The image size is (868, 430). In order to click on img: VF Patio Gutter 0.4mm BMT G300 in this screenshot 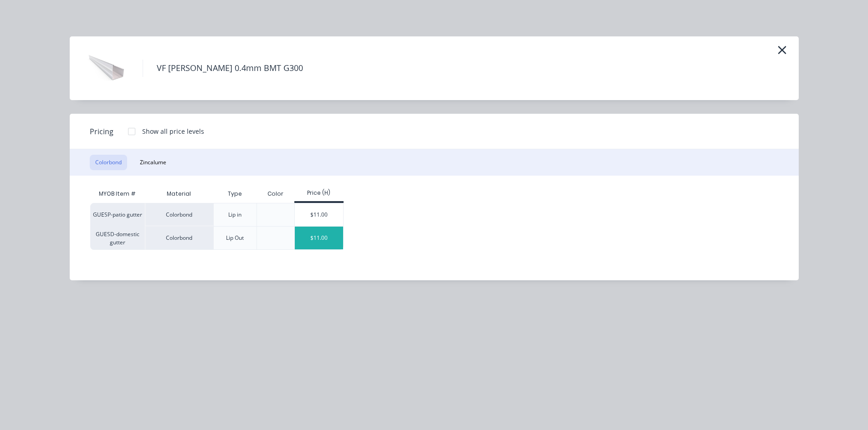, I will do `click(106, 68)`.